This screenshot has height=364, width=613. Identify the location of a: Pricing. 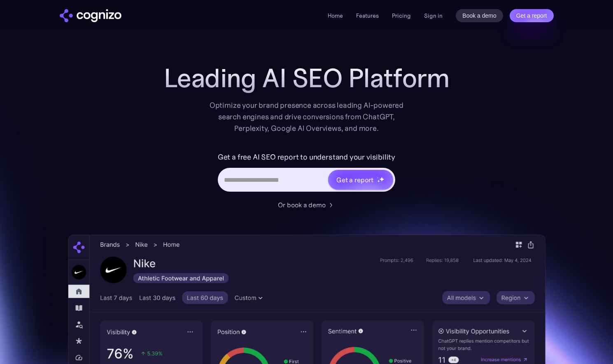
(402, 15).